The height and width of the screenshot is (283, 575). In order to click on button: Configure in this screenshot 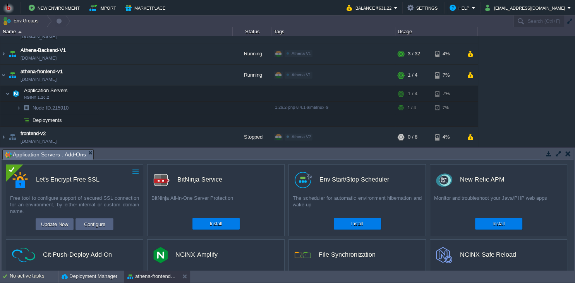, I will do `click(94, 224)`.